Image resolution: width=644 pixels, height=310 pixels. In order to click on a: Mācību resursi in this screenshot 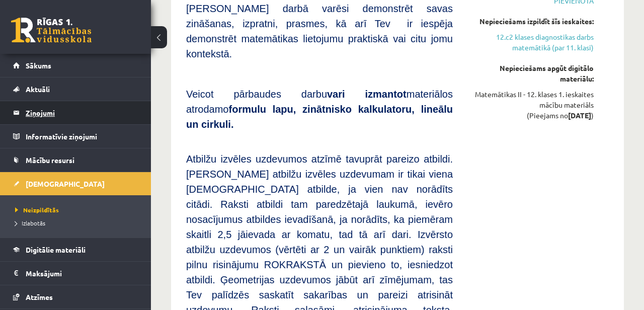, I will do `click(75, 160)`.